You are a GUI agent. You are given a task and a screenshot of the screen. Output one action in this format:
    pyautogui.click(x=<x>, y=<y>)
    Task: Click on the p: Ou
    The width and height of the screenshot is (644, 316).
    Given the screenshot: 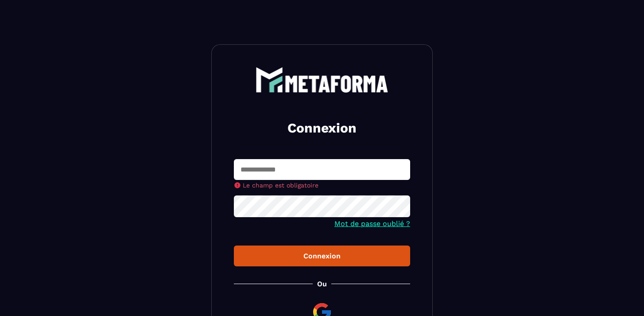 What is the action you would take?
    pyautogui.click(x=322, y=284)
    